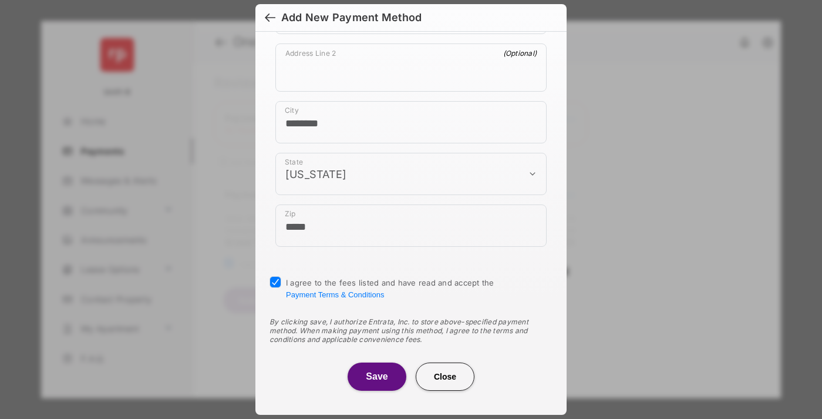 This screenshot has height=419, width=822. Describe the element at coordinates (411, 330) in the screenshot. I see `div: By clicking save, I authorize Entrata, Inc. to store above-specified payment method. When making ...` at that location.